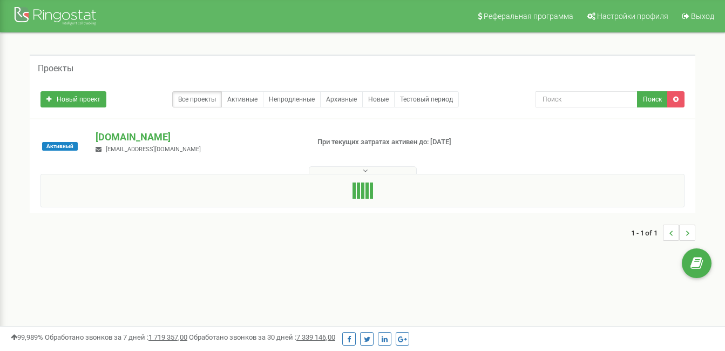 Image resolution: width=725 pixels, height=351 pixels. Describe the element at coordinates (378, 99) in the screenshot. I see `a: Новые` at that location.